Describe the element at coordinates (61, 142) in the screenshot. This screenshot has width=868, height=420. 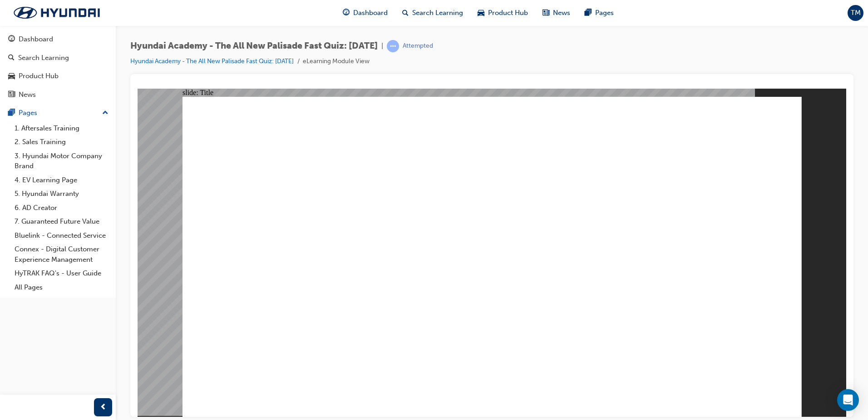
I see `a: 2. Sales Training` at that location.